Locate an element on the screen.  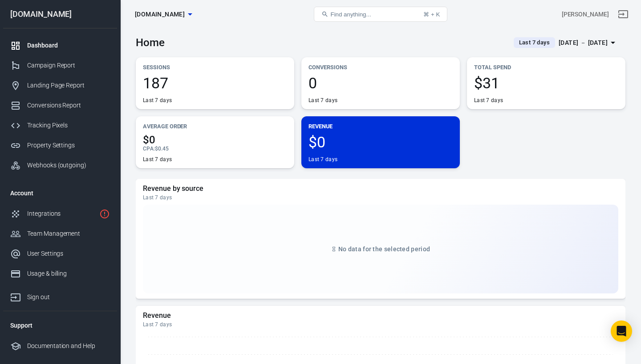
span: 0 is located at coordinates (381, 83).